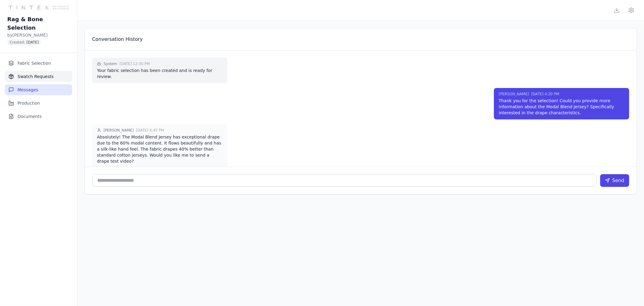 The width and height of the screenshot is (644, 306). What do you see at coordinates (159, 73) in the screenshot?
I see `p: Your fabric selection has been created and is ready for review.` at bounding box center [159, 73].